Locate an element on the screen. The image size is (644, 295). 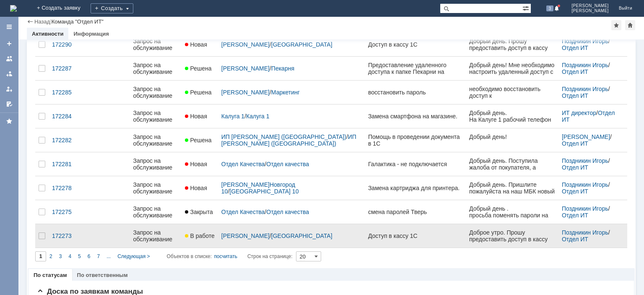
div: 11.09.2025 is located at coordinates (78, 125).